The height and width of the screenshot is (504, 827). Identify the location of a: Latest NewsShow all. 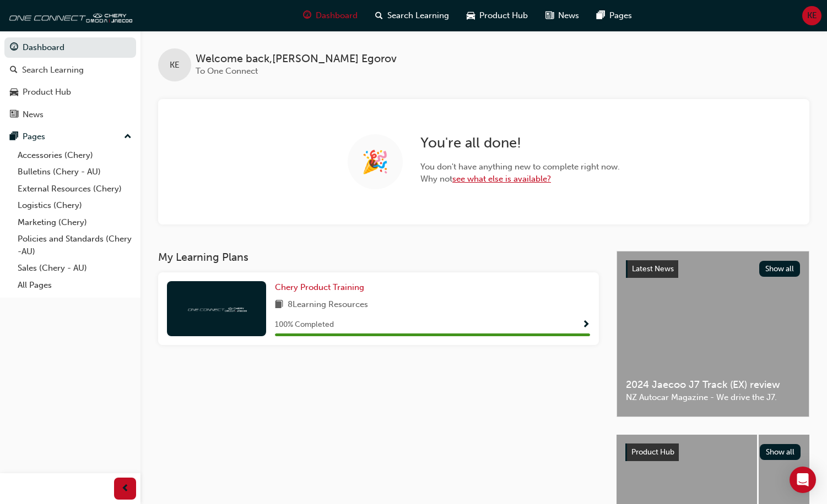
(713, 269).